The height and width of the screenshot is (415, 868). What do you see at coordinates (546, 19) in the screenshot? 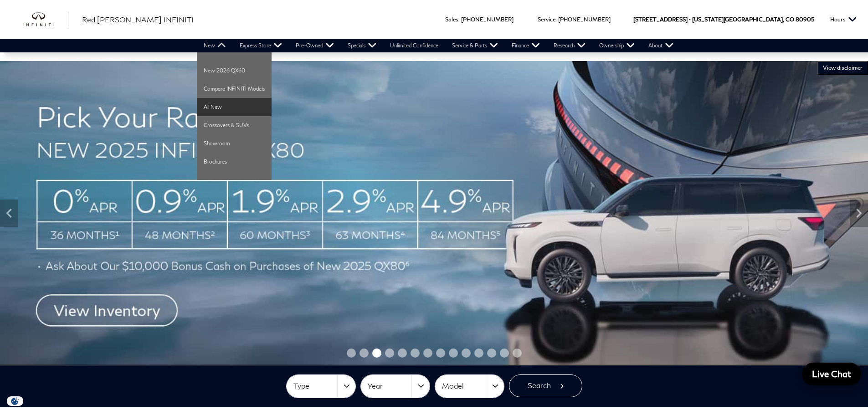
I see `span: Service` at bounding box center [546, 19].